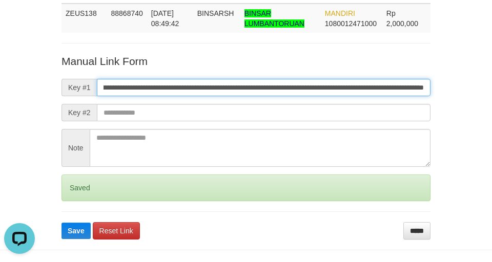 Image resolution: width=492 pixels, height=262 pixels. I want to click on span: Rp 2,000,000, so click(402, 18).